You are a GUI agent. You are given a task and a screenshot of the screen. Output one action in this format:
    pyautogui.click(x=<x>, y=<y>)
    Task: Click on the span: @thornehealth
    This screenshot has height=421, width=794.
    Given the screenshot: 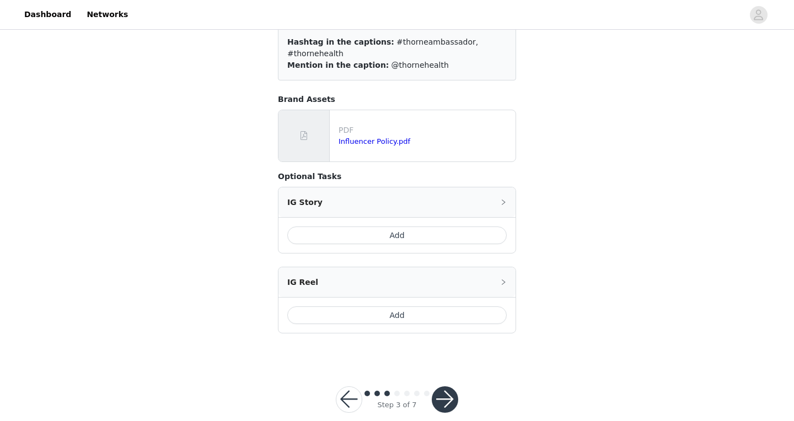 What is the action you would take?
    pyautogui.click(x=420, y=65)
    